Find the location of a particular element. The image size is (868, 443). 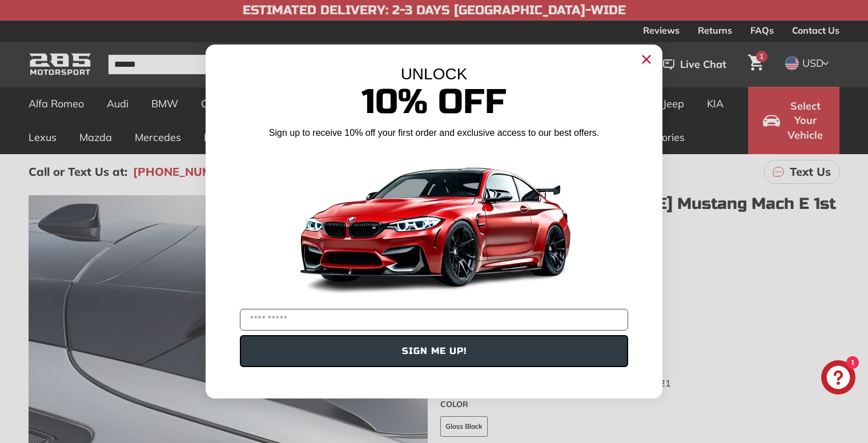

input: YOUR EMAIL is located at coordinates (434, 320).